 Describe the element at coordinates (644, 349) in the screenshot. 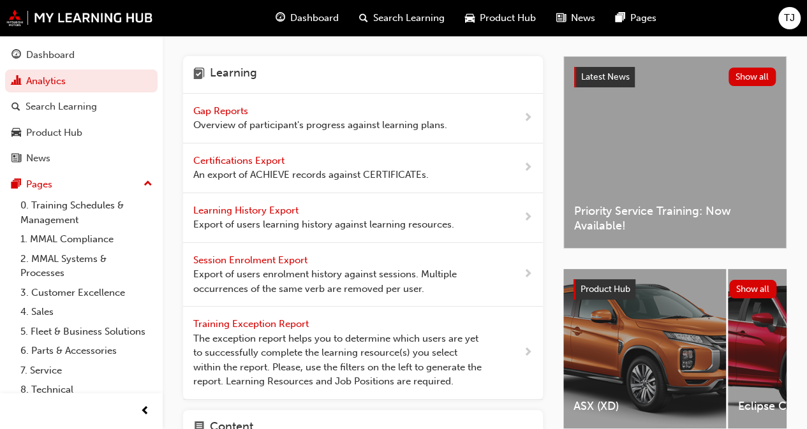

I see `a: ASX (XD)` at that location.